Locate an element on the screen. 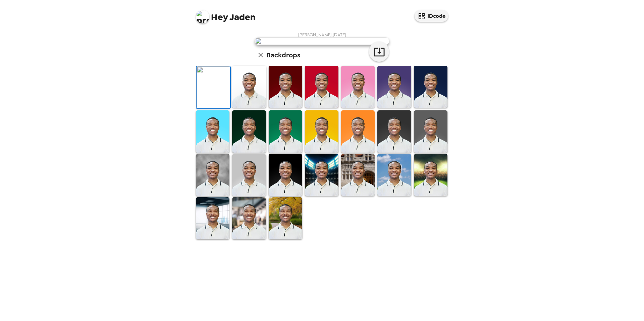 The width and height of the screenshot is (644, 321). img: Original is located at coordinates (213, 87).